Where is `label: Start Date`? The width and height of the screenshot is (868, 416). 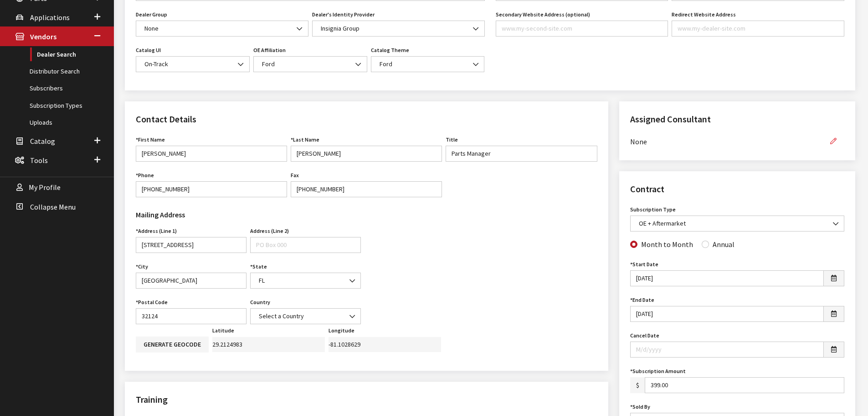
label: Start Date is located at coordinates (645, 264).